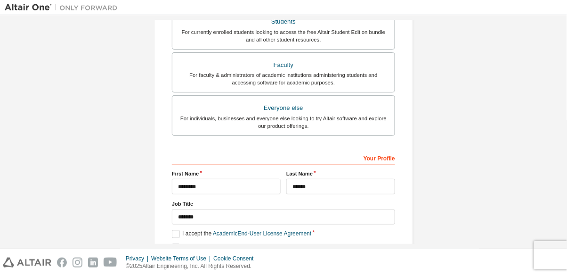 Image resolution: width=567 pixels, height=276 pixels. I want to click on img: altair_logo.svg, so click(27, 262).